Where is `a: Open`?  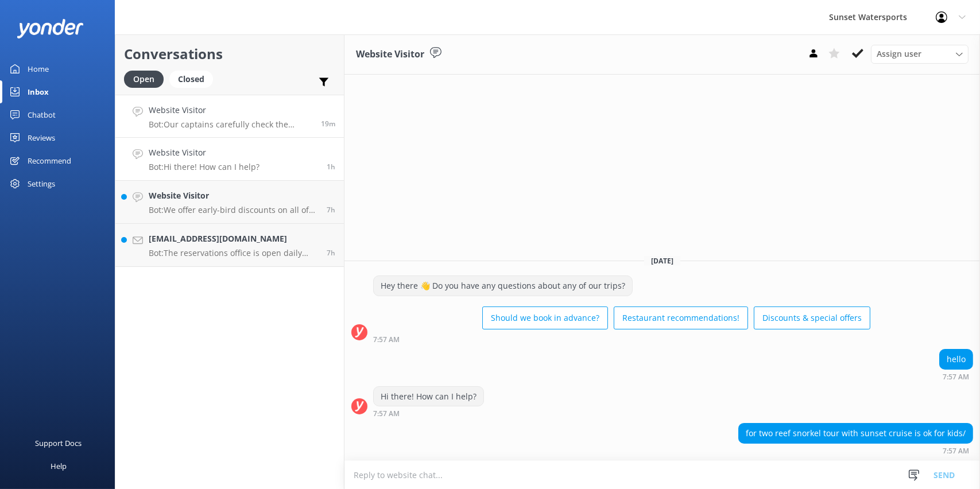
a: Open is located at coordinates (146, 79).